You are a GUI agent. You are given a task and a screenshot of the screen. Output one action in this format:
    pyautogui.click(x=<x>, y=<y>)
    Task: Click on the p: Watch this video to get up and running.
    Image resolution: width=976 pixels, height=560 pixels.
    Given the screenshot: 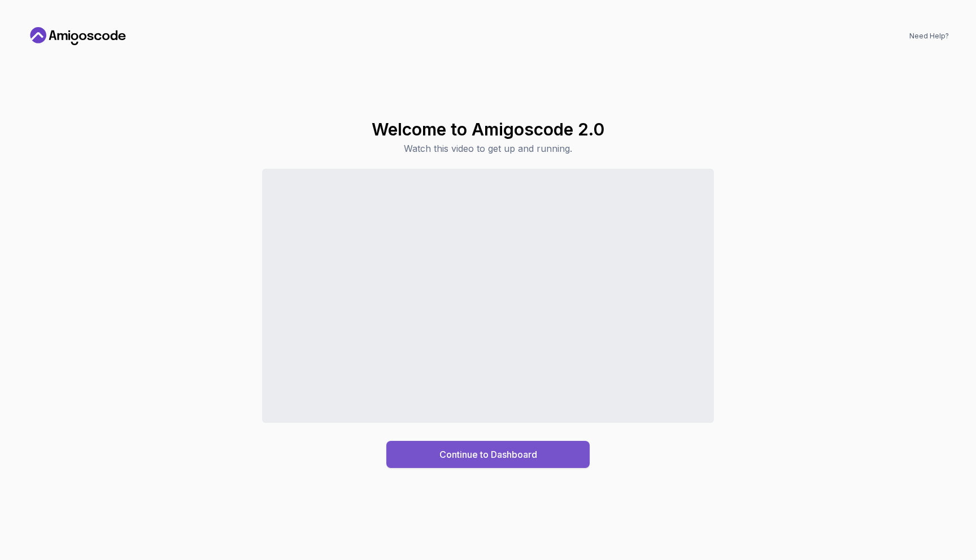 What is the action you would take?
    pyautogui.click(x=488, y=148)
    